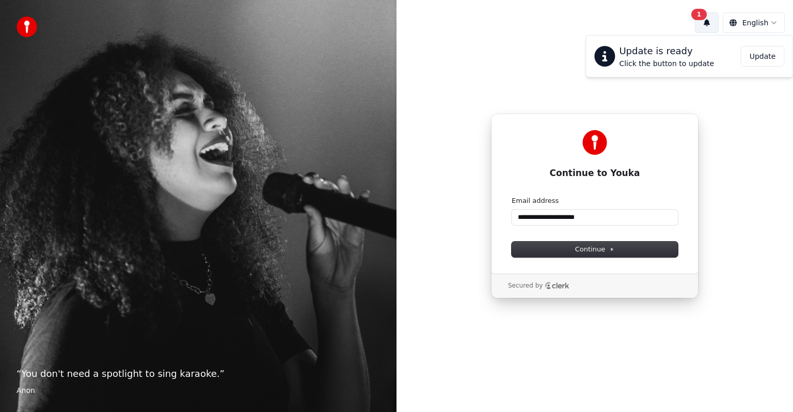  I want to click on button: 1, so click(706, 23).